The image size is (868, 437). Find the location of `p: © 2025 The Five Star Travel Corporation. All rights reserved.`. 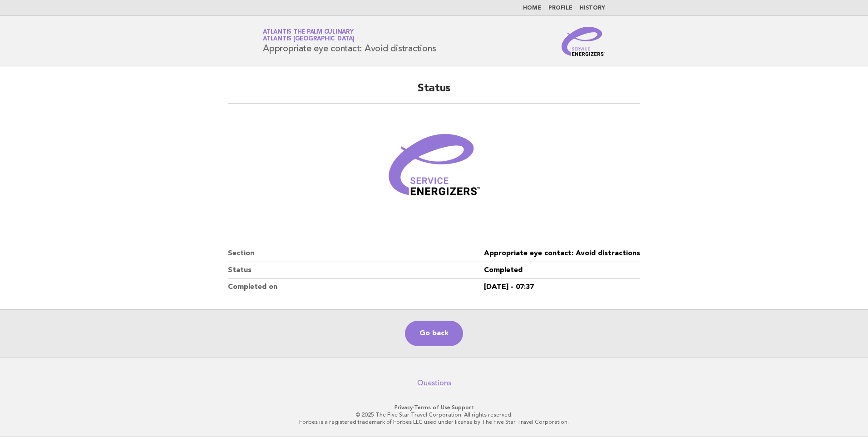

p: © 2025 The Five Star Travel Corporation. All rights reserved. is located at coordinates (434, 415).